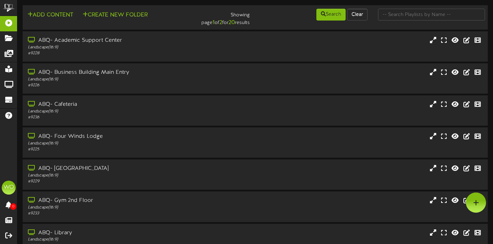 Image resolution: width=493 pixels, height=244 pixels. What do you see at coordinates (213, 23) in the screenshot?
I see `strong: 1` at bounding box center [213, 23].